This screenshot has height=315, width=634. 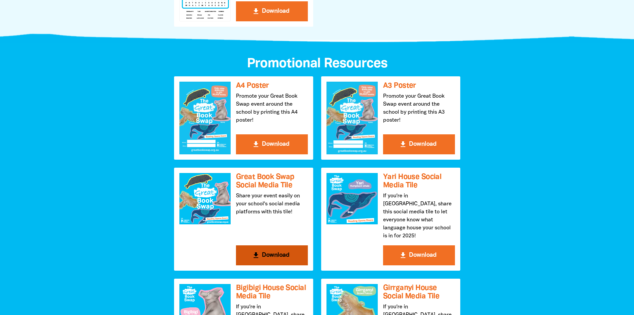 I want to click on img: Yari House Social Media Tile, so click(x=352, y=198).